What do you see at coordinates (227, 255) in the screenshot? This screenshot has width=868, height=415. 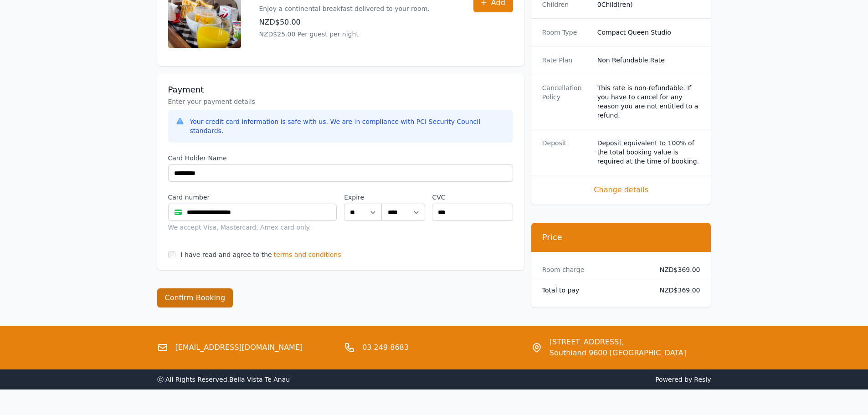 I see `label: I have read and agree to the` at bounding box center [227, 255].